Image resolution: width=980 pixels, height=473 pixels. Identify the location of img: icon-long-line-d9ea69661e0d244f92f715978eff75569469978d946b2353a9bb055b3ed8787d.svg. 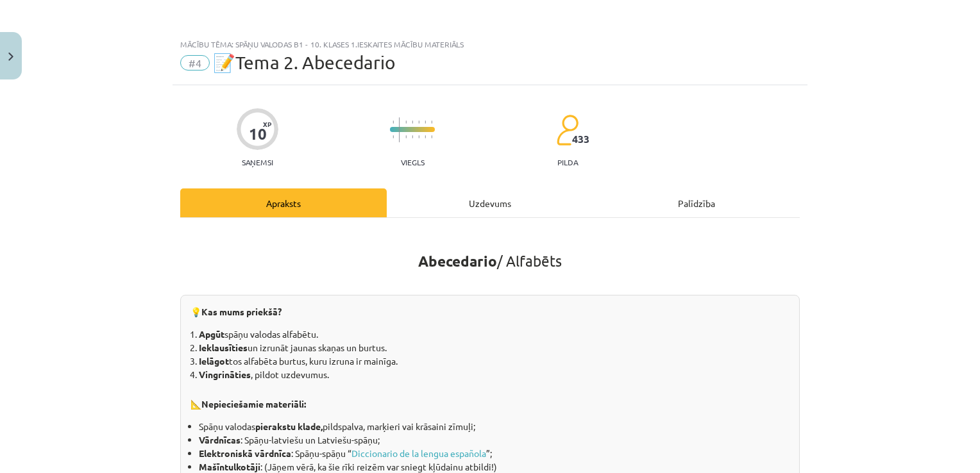
(399, 129).